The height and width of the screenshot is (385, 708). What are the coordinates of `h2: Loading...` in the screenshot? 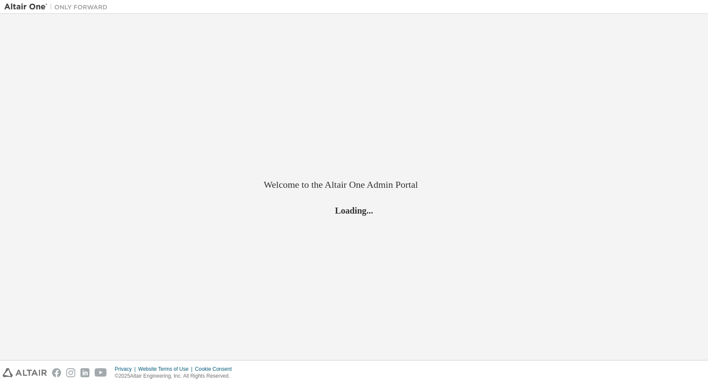 It's located at (354, 210).